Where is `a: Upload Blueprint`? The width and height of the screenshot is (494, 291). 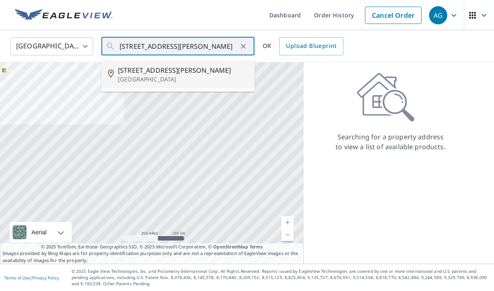
a: Upload Blueprint is located at coordinates (311, 46).